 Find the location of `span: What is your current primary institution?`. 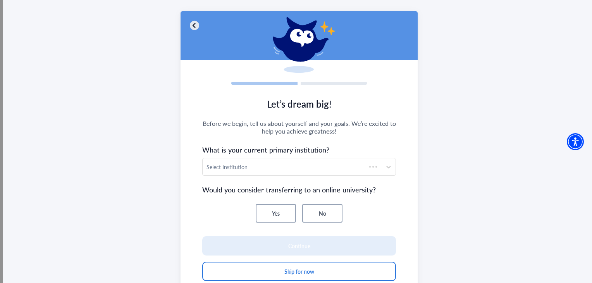

span: What is your current primary institution? is located at coordinates (299, 150).